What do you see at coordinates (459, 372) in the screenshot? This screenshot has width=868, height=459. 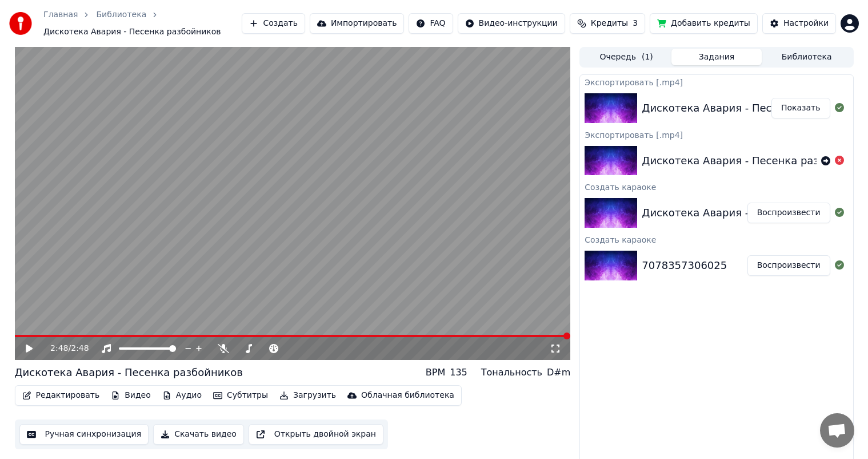 I see `div: 135` at bounding box center [459, 372].